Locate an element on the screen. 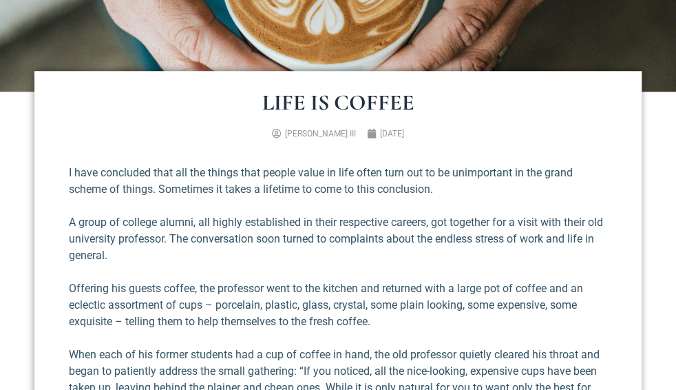  p: Offering his guests coffee, the professor went to the kitchen and returned with a large pot of co... is located at coordinates (338, 305).